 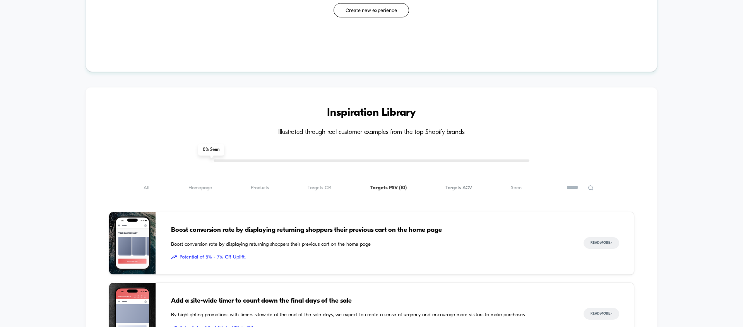 What do you see at coordinates (211, 150) in the screenshot?
I see `span: 0 % Seen` at bounding box center [211, 150].